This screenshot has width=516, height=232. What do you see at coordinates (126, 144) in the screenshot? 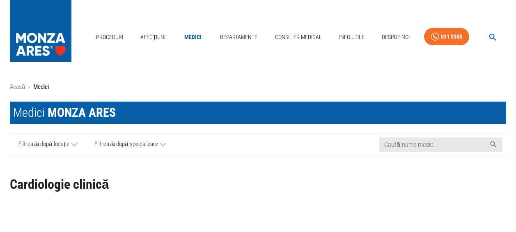
I see `span: Filtrează după specializare` at bounding box center [126, 144].